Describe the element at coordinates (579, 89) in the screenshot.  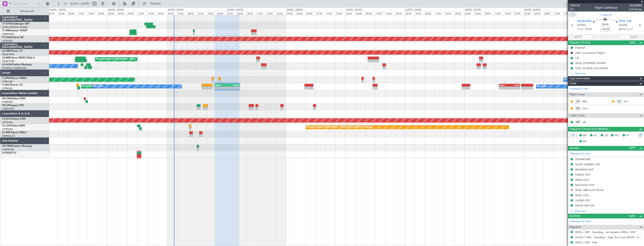
I see `a: Schedule Crew` at that location.